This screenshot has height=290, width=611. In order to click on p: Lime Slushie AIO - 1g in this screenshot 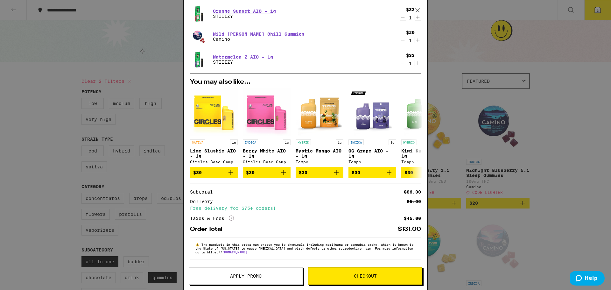, I will do `click(214, 153)`.